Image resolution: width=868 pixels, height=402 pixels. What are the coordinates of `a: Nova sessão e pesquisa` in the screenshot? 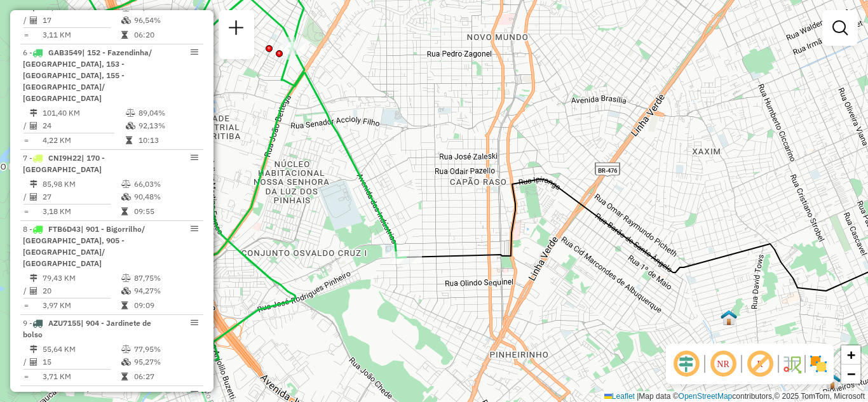 It's located at (236, 29).